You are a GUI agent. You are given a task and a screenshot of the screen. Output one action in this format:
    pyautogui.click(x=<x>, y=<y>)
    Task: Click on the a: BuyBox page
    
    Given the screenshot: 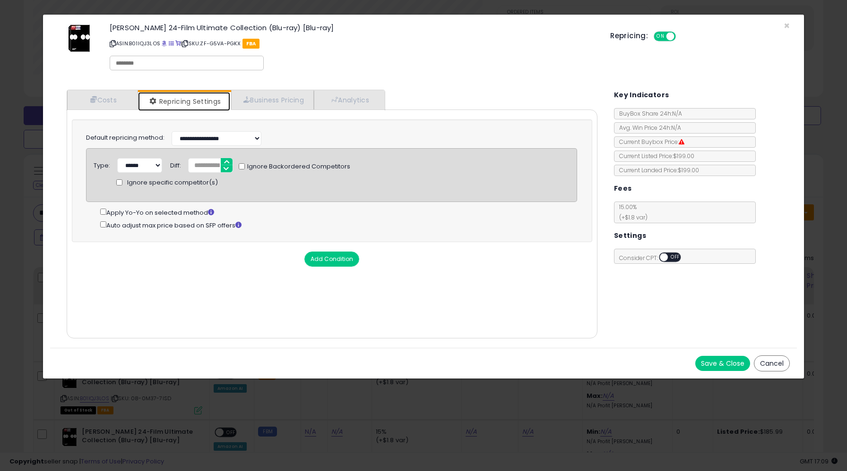 What is the action you would take?
    pyautogui.click(x=164, y=43)
    